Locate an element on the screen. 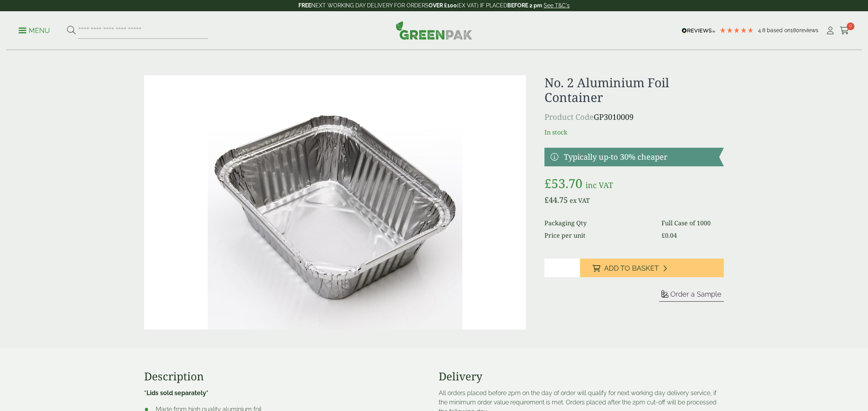  h1: No. 2 Aluminium Foil Container is located at coordinates (634, 90).